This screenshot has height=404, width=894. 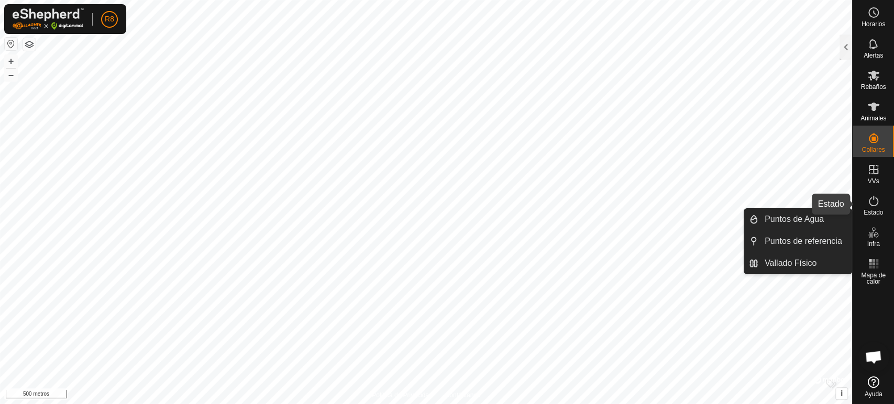 I want to click on font: Puntos de referencia, so click(x=804, y=241).